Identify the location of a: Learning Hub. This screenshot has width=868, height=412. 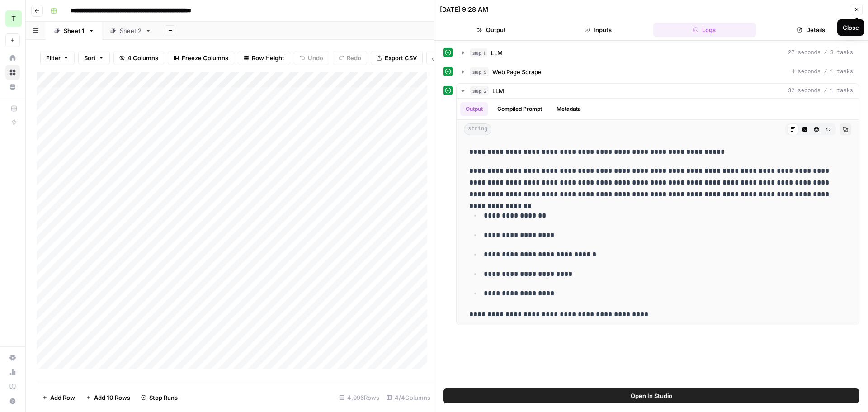
(13, 387).